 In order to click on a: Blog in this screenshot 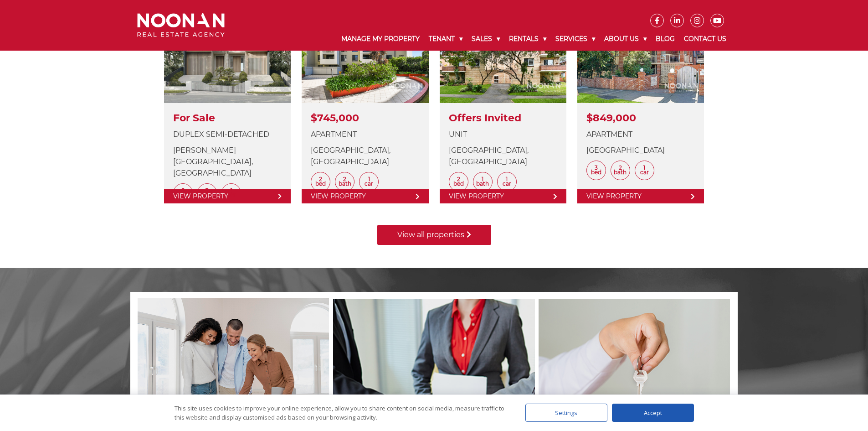, I will do `click(665, 39)`.